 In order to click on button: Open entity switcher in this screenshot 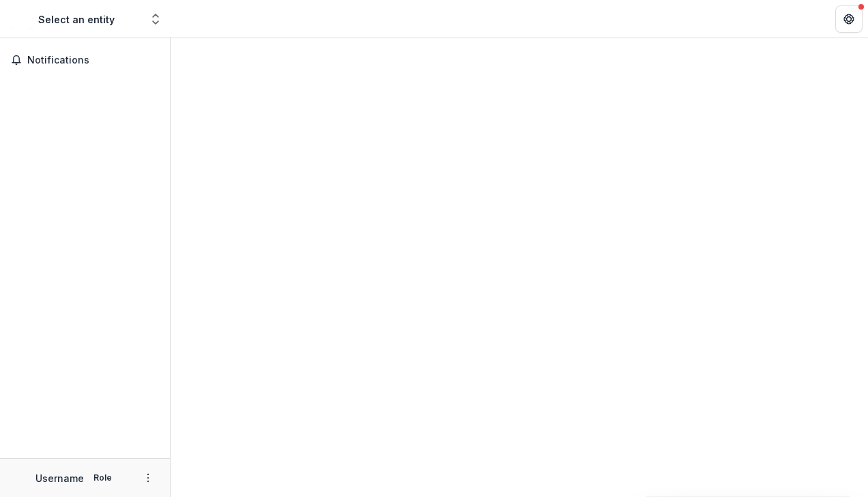, I will do `click(156, 19)`.